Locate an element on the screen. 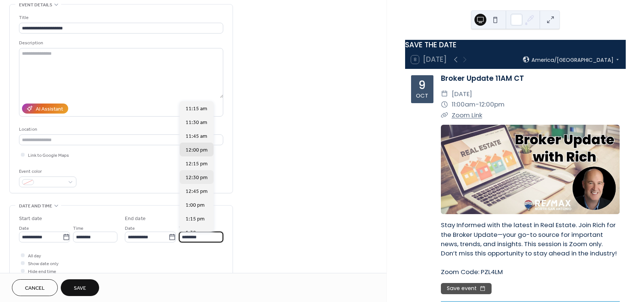 This screenshot has width=644, height=302. button: Save event is located at coordinates (466, 289).